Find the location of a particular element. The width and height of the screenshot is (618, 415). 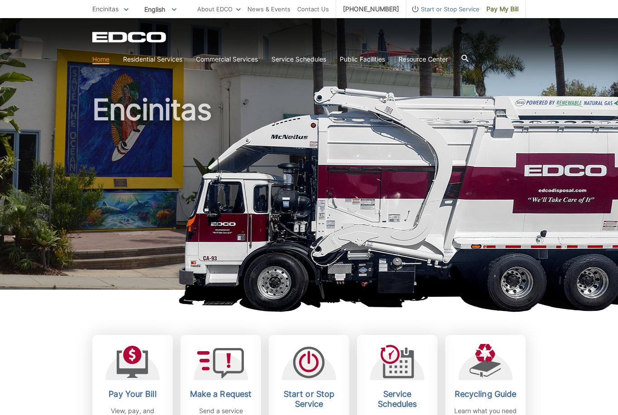

a: Residential Services is located at coordinates (153, 59).